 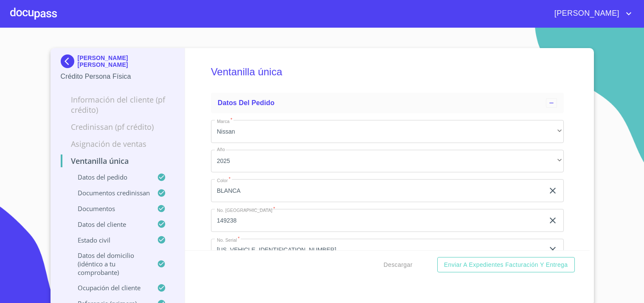 I want to click on p: Ocupación del Cliente, so click(x=109, y=287).